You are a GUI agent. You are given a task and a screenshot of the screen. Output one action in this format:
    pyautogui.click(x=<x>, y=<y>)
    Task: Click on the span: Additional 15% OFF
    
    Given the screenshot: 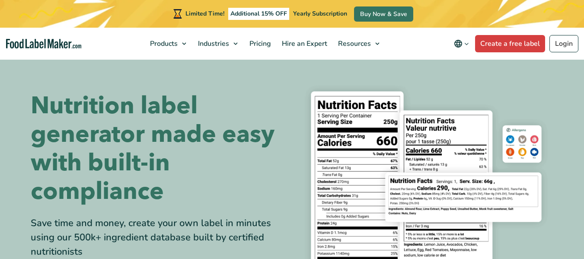 What is the action you would take?
    pyautogui.click(x=259, y=14)
    